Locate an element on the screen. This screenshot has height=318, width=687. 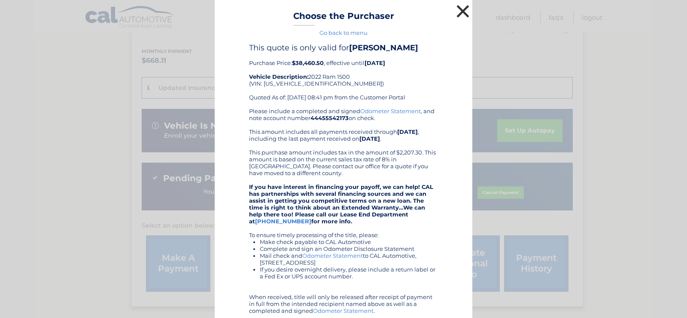
li: Make check payable to CAL Automotive is located at coordinates (349, 241).